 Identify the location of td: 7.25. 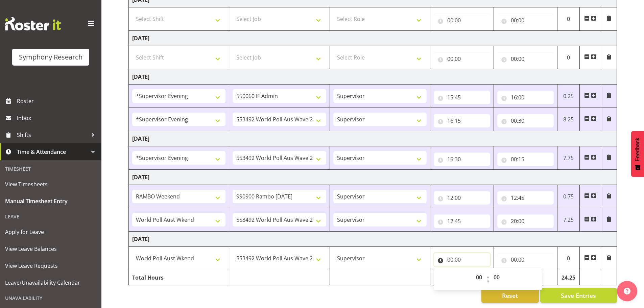
(568, 220).